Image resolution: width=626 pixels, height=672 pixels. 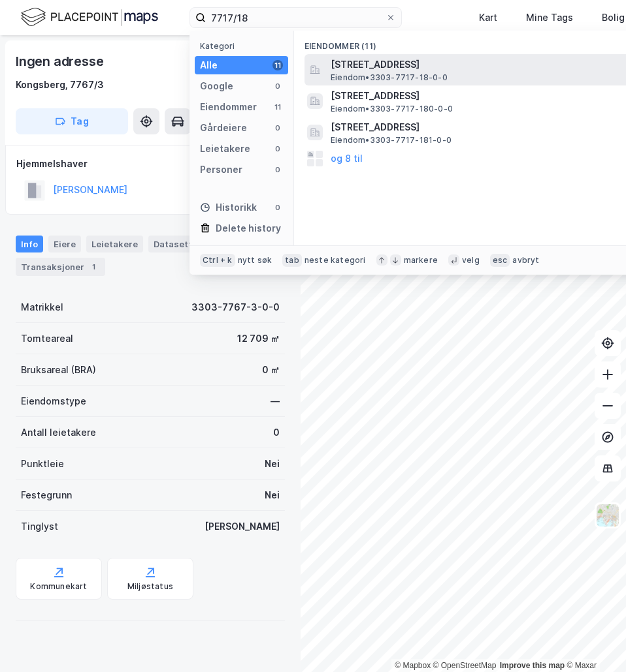 What do you see at coordinates (420, 260) in the screenshot?
I see `div: markere` at bounding box center [420, 260].